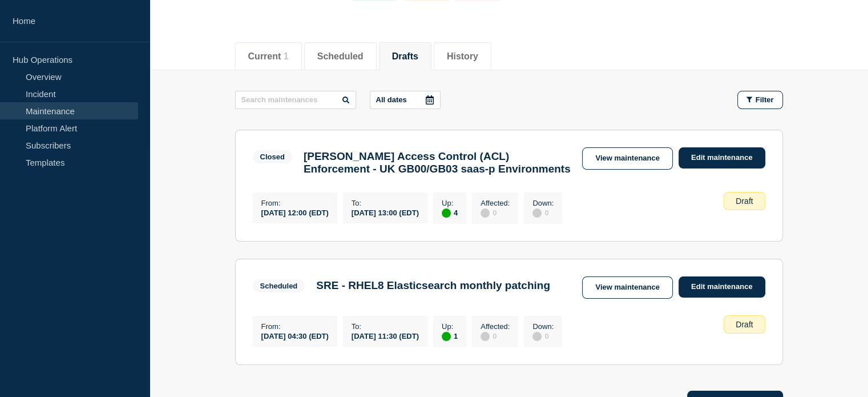 The image size is (868, 397). I want to click on input: Search maintenances, so click(295, 100).